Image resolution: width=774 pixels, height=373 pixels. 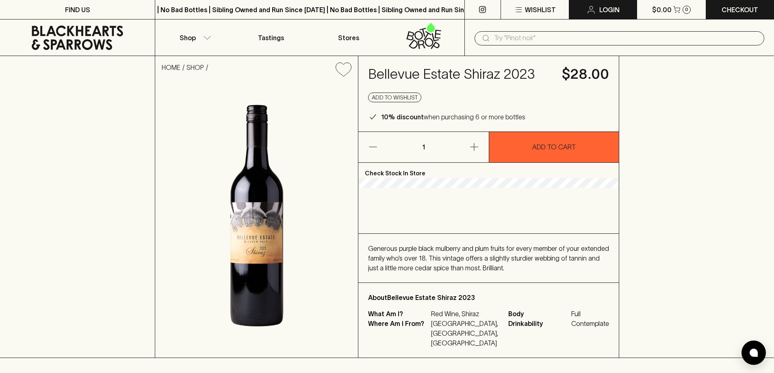 I want to click on p: Red Wine, Shiraz, so click(x=465, y=314).